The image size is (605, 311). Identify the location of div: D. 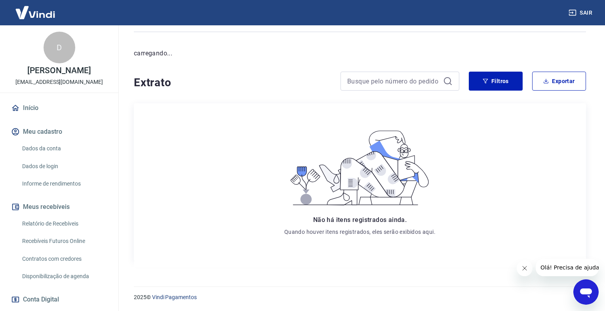
(59, 48).